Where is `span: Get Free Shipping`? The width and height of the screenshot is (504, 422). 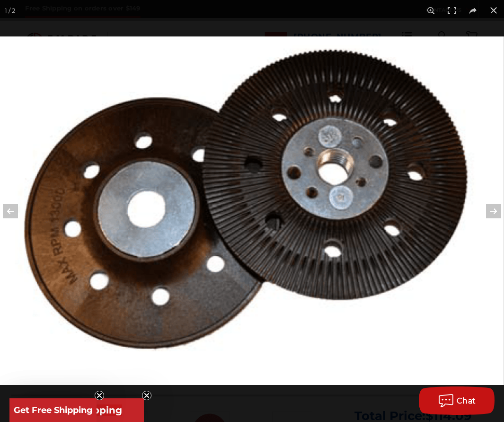
span: Get Free Shipping is located at coordinates (53, 410).